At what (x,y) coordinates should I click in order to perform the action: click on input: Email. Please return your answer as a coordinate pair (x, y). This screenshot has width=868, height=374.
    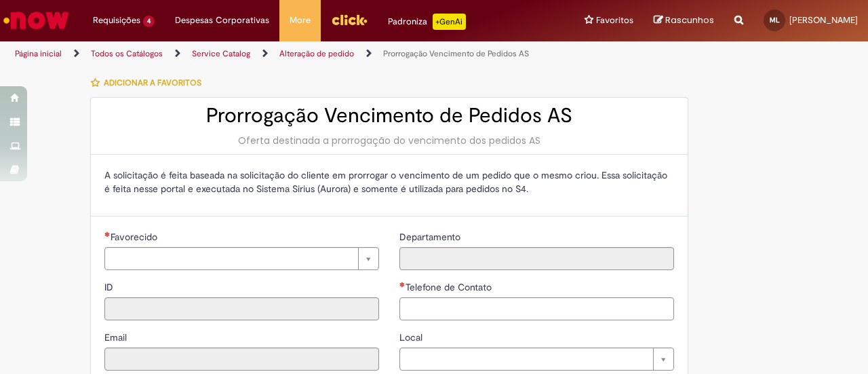
    Looking at the image, I should click on (241, 358).